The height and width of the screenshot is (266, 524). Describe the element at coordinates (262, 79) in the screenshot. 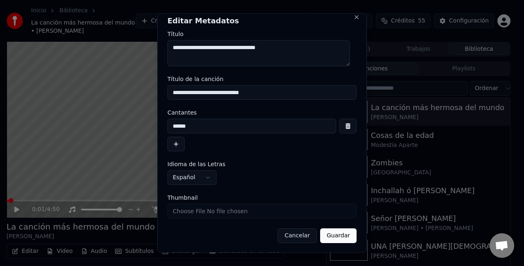

I see `label: Título de la canción` at that location.